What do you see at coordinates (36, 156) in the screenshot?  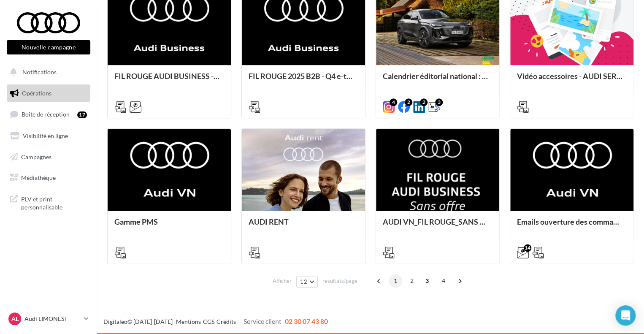 I see `span: Campagnes` at bounding box center [36, 156].